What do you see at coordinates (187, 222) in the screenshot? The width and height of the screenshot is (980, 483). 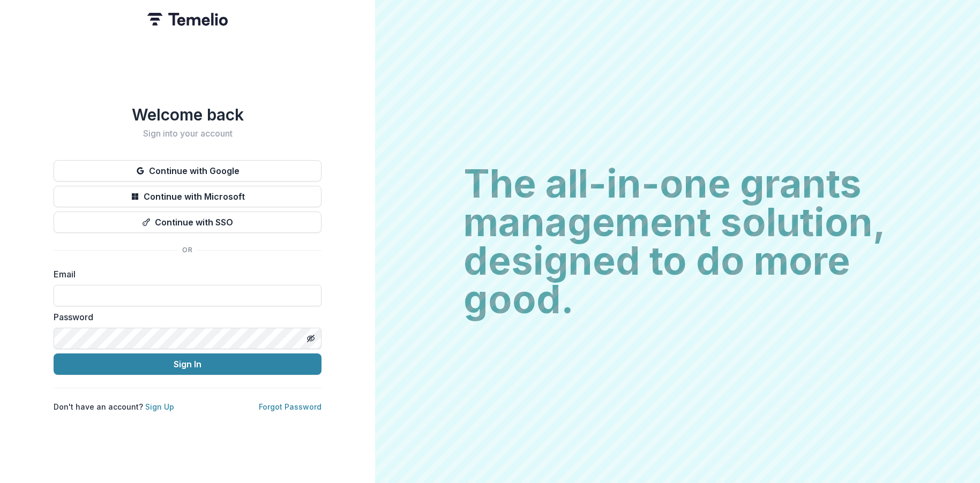 I see `button: Continue with SSO` at bounding box center [187, 222].